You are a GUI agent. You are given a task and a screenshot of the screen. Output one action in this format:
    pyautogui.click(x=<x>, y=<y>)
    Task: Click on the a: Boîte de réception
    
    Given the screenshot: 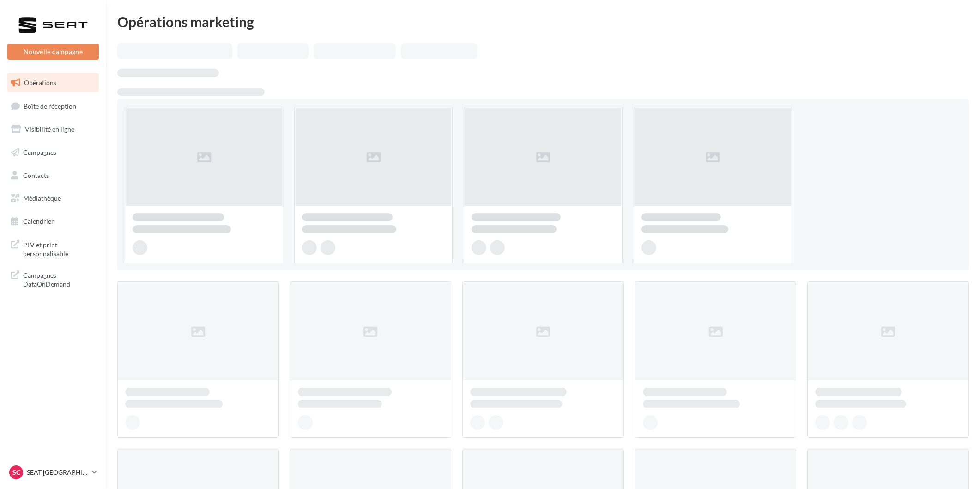 What is the action you would take?
    pyautogui.click(x=53, y=106)
    